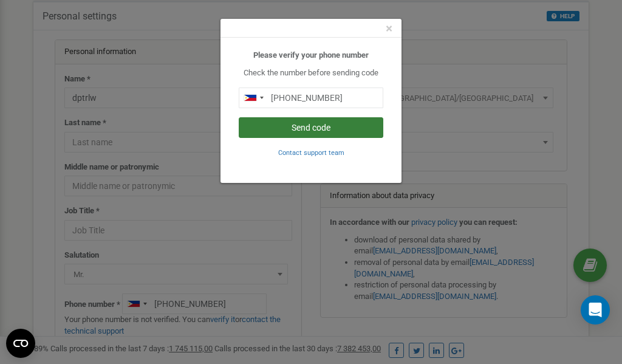  I want to click on small: Contact support team, so click(311, 153).